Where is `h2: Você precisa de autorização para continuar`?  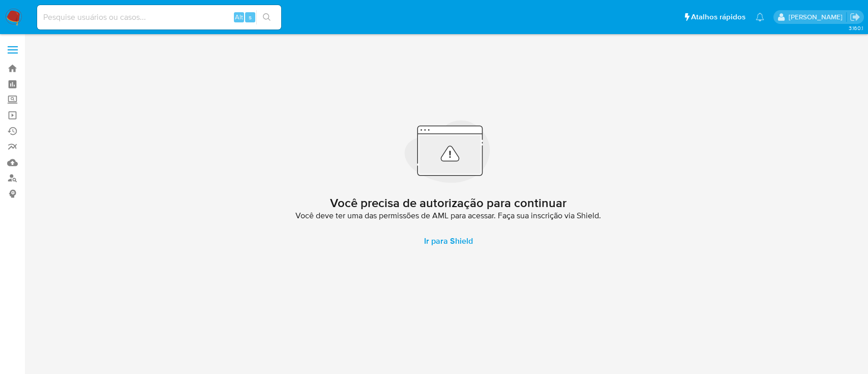 h2: Você precisa de autorização para continuar is located at coordinates (448, 203).